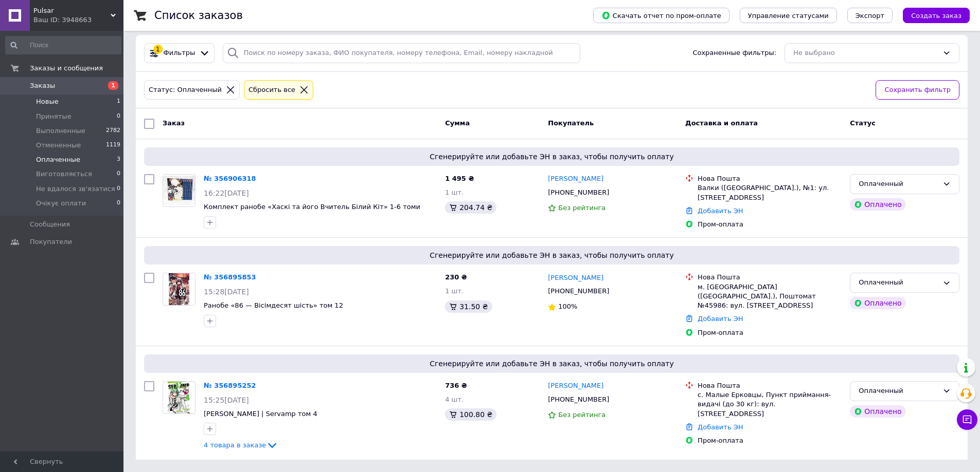  What do you see at coordinates (788, 15) in the screenshot?
I see `span: Управление статусами` at bounding box center [788, 15].